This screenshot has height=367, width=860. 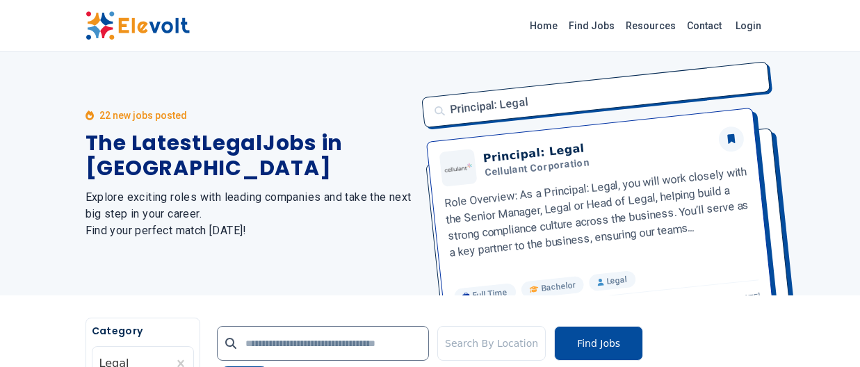 I want to click on p: 22 new jobs posted, so click(x=143, y=115).